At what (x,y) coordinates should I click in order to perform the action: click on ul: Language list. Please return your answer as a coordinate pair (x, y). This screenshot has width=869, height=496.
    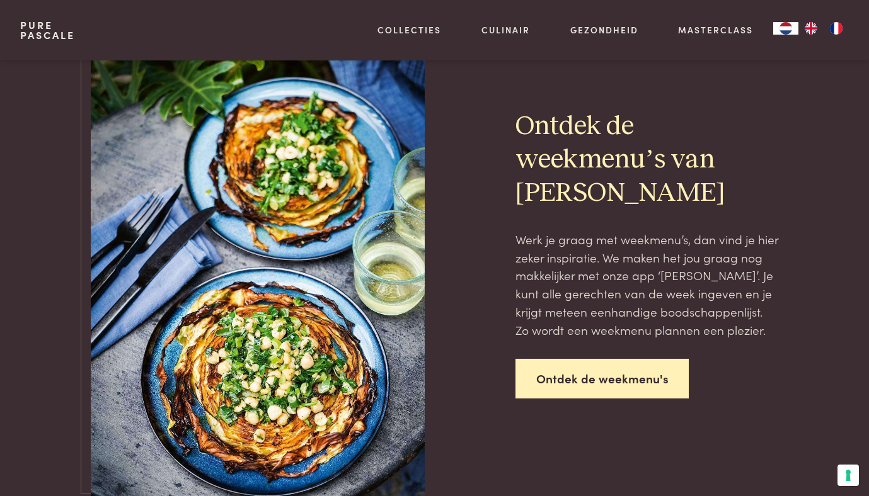
    Looking at the image, I should click on (823, 28).